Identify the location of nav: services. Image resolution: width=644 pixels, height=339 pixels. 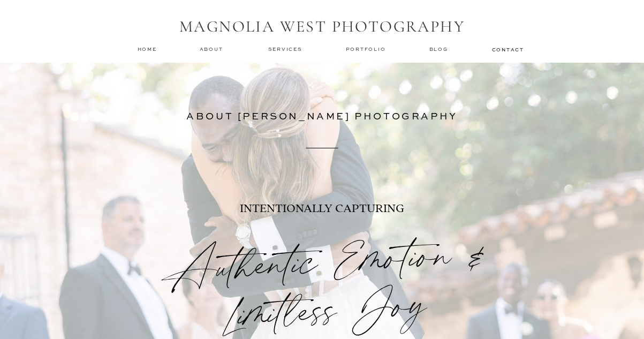
(286, 48).